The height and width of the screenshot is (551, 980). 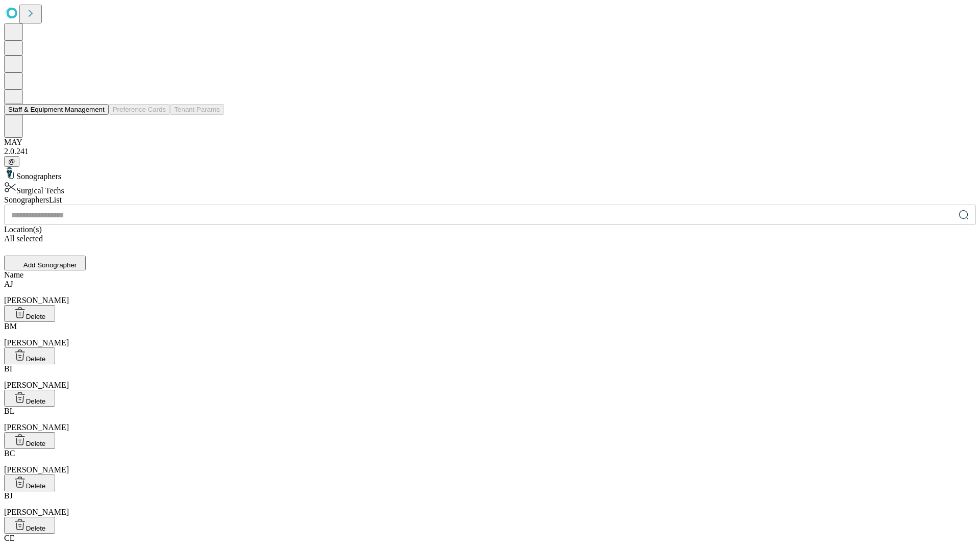 What do you see at coordinates (9, 496) in the screenshot?
I see `span: BJ` at bounding box center [9, 496].